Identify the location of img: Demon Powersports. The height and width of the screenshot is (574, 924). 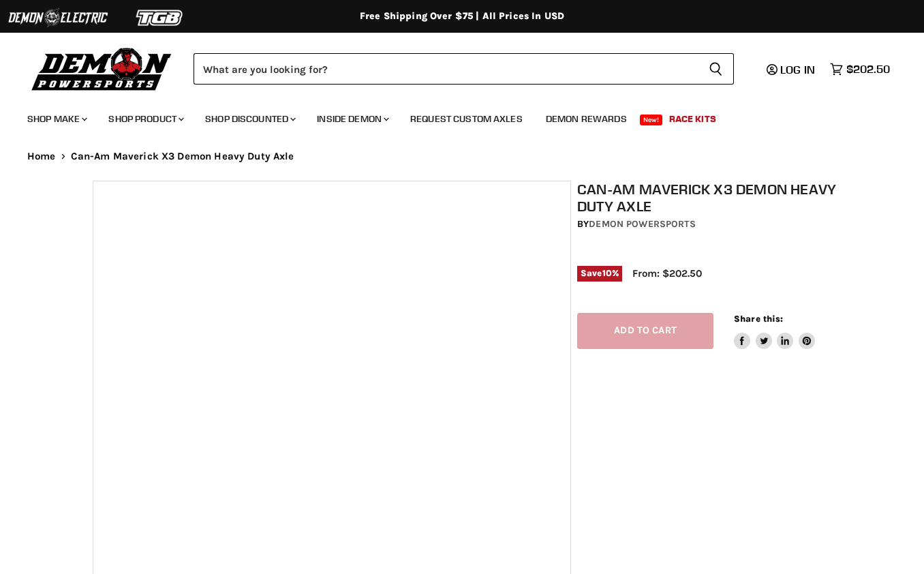
(102, 68).